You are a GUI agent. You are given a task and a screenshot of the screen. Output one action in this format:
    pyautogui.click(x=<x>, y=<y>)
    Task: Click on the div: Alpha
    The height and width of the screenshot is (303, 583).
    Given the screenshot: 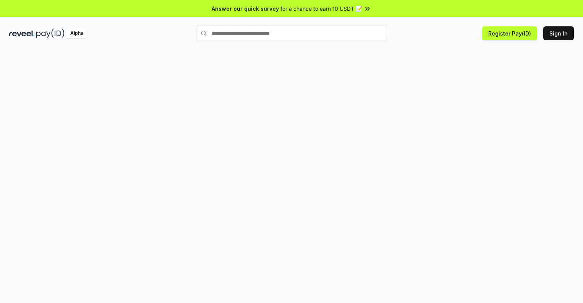 What is the action you would take?
    pyautogui.click(x=77, y=33)
    